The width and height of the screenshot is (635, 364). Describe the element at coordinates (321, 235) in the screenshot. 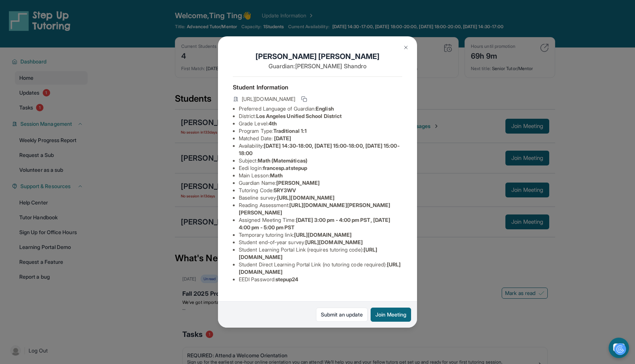

I see `li: Temporary tutoring link :` at that location.